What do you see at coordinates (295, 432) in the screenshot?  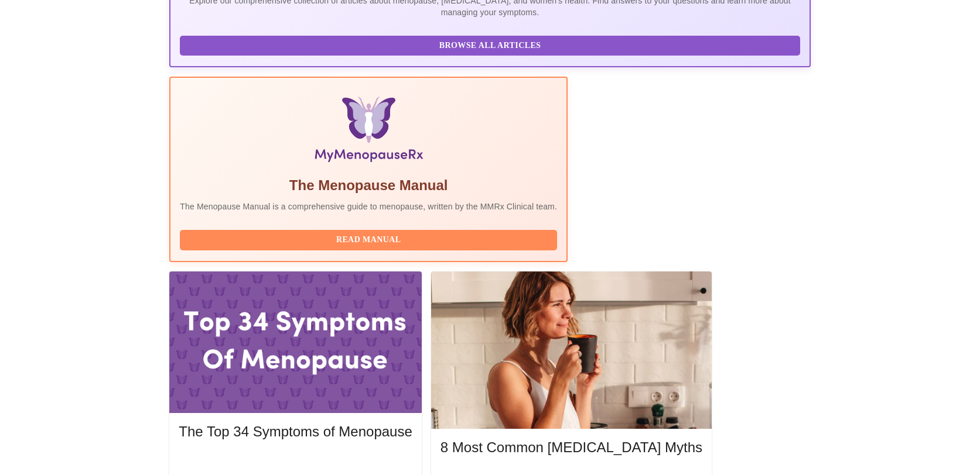 I see `h5: The Top 34 Symptoms of Menopause` at bounding box center [295, 432].